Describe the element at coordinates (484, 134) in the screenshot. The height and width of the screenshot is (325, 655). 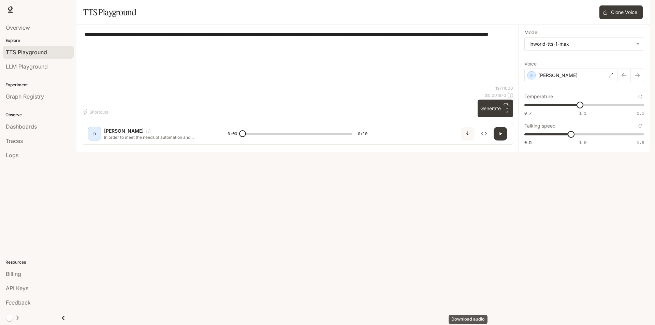
I see `button: Inspect` at that location.